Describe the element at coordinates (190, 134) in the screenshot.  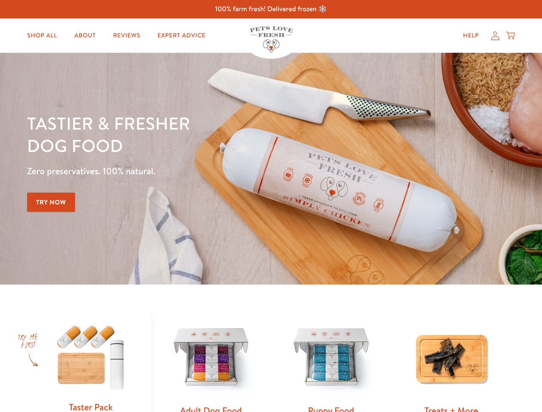
I see `h1: Tastier & fresher dog food` at that location.